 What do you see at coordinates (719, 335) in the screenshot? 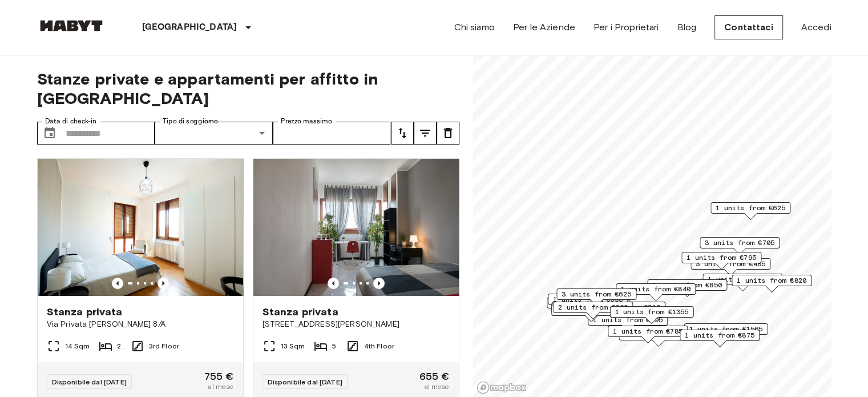
I see `span: 1 units from €875` at bounding box center [719, 335].